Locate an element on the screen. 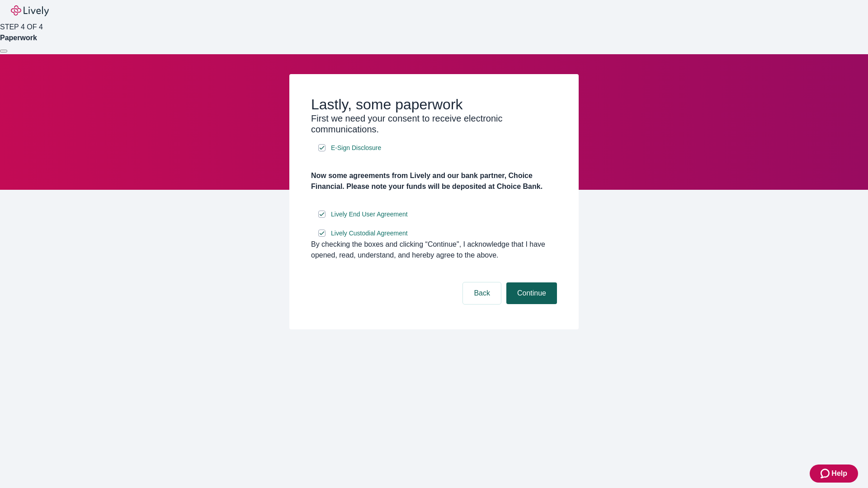 This screenshot has width=868, height=488. h2: Lastly, some paperwork is located at coordinates (434, 105).